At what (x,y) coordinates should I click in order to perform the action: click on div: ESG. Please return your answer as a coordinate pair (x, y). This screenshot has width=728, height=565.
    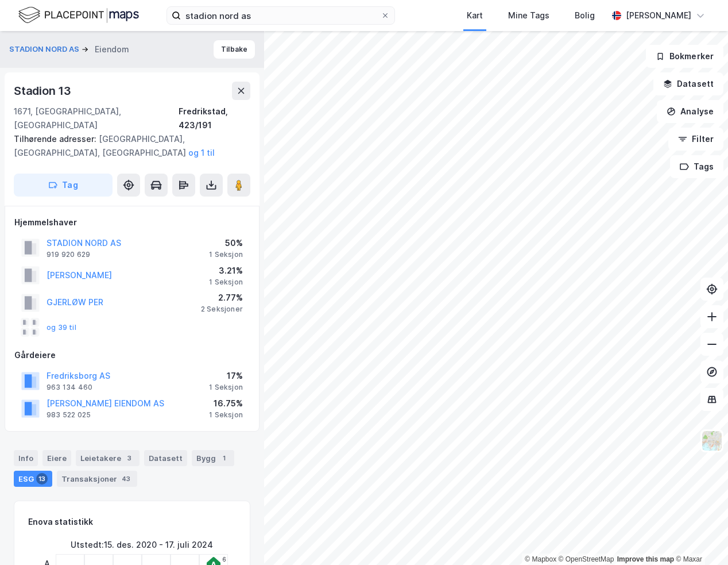
    Looking at the image, I should click on (33, 478).